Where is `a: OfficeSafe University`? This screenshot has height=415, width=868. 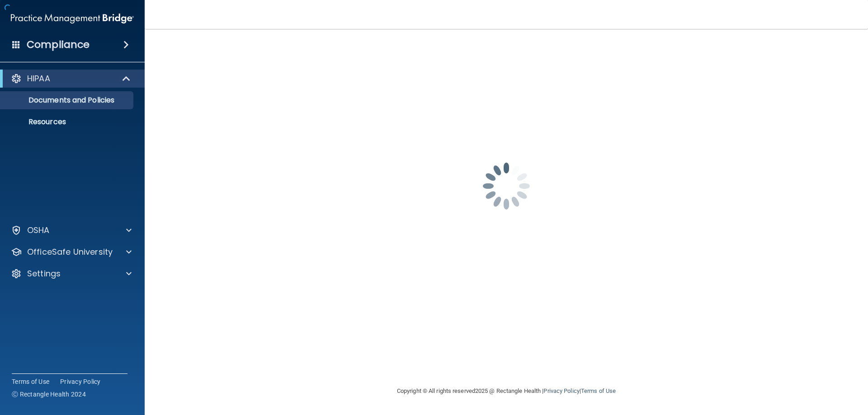
a: OfficeSafe University is located at coordinates (71, 252).